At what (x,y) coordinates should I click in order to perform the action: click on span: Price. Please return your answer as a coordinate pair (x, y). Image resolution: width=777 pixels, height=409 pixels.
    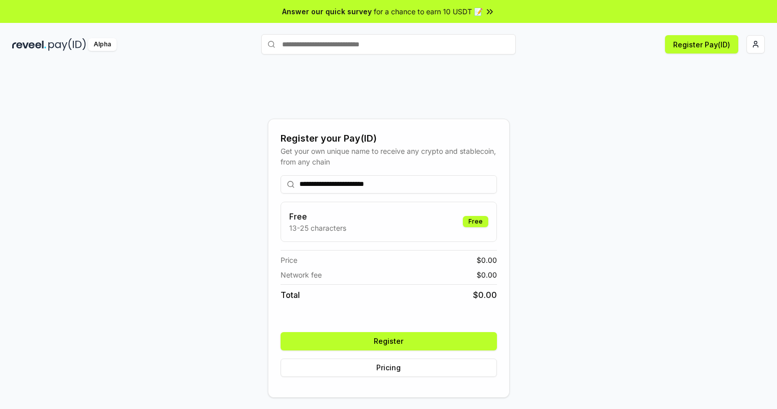
    Looking at the image, I should click on (289, 260).